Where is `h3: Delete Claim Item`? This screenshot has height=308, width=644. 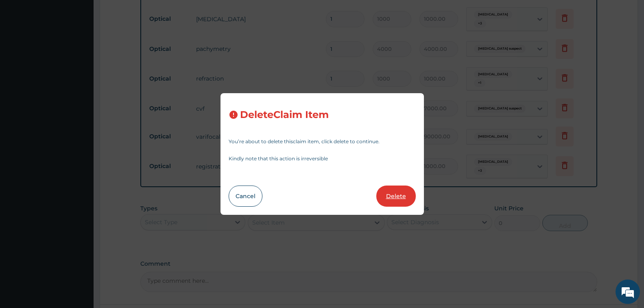 h3: Delete Claim Item is located at coordinates (285, 115).